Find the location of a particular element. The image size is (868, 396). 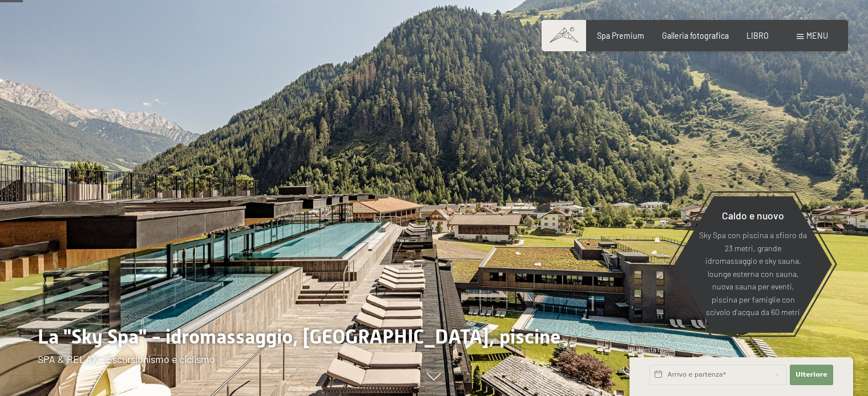

font: Richiesta rapida is located at coordinates (653, 350).